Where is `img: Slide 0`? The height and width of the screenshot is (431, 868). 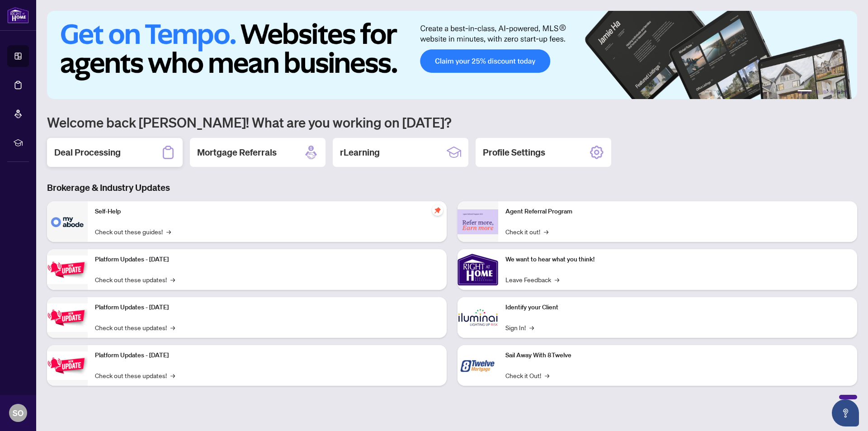
img: Slide 0 is located at coordinates (452, 55).